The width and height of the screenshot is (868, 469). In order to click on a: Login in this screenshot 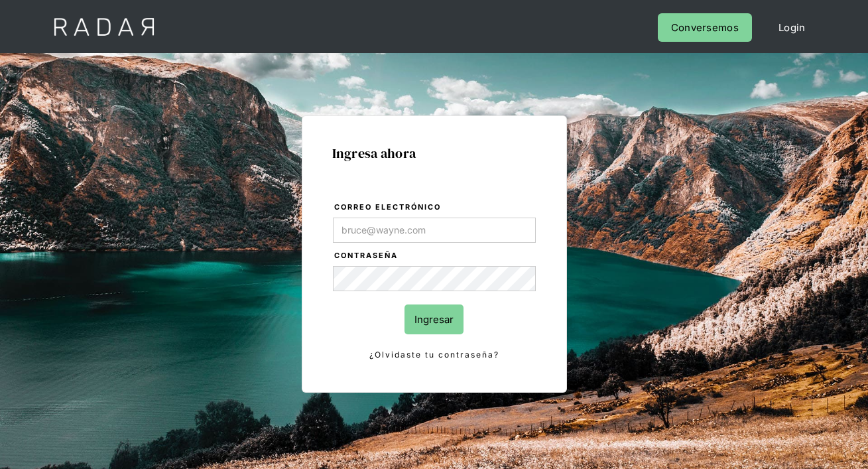, I will do `click(792, 27)`.